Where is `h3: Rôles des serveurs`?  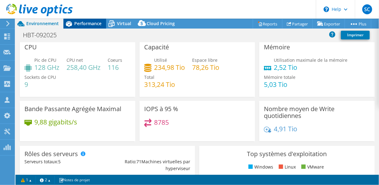
h3: Rôles des serveurs is located at coordinates (51, 154).